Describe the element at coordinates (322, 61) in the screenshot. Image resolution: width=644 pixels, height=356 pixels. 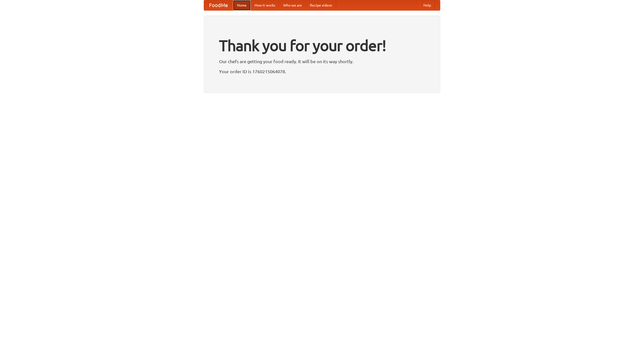
I see `p: Our chefs are getting your food ready. It will be on its way shortly.` at that location.